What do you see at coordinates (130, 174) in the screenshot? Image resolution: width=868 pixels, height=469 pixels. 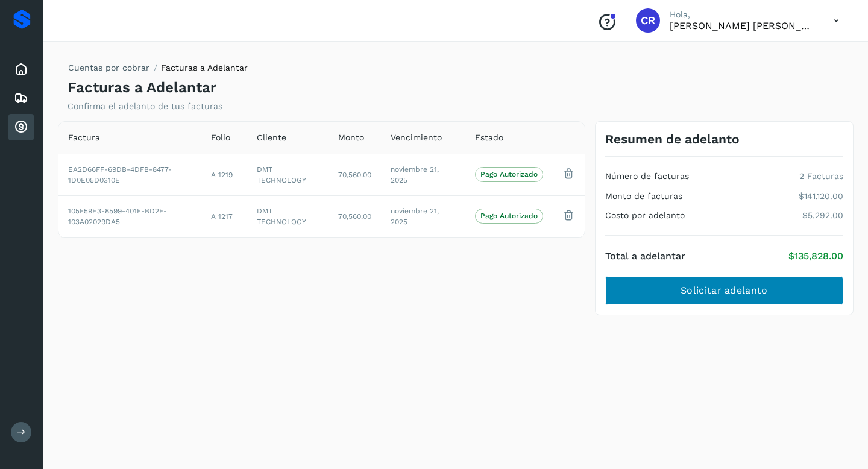 I see `td: EA2D66FF-69DB-4DFB-8477-1D0E05D0310E` at bounding box center [130, 174].